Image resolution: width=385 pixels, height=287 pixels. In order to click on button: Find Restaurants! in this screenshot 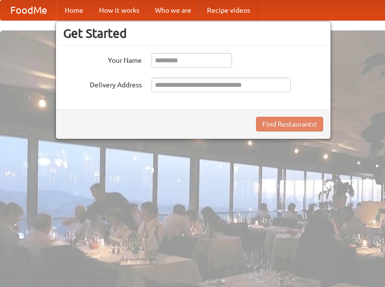, I will do `click(289, 124)`.